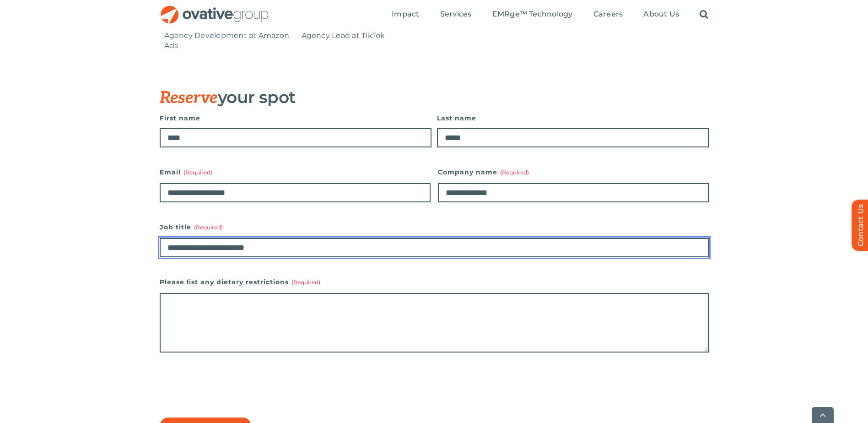 The image size is (868, 423). What do you see at coordinates (573, 118) in the screenshot?
I see `label: Last name` at bounding box center [573, 118].